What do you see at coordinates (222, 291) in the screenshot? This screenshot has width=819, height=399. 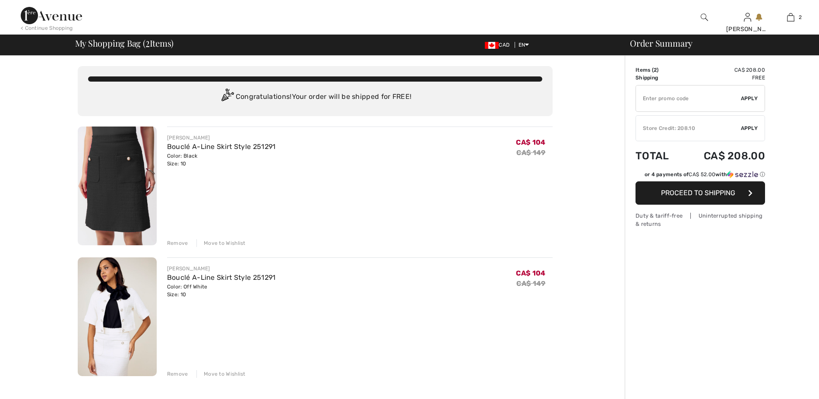 I see `div: Color: Off White Size: 10` at bounding box center [222, 291].